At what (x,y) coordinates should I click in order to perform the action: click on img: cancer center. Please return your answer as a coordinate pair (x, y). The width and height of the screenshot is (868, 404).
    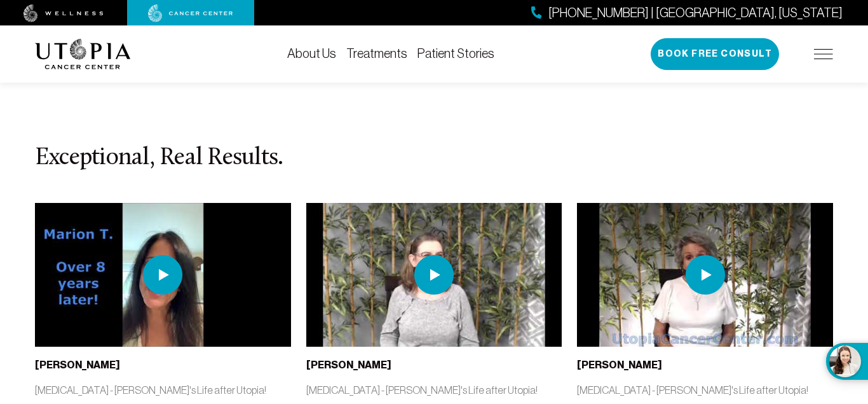
    Looking at the image, I should click on (190, 14).